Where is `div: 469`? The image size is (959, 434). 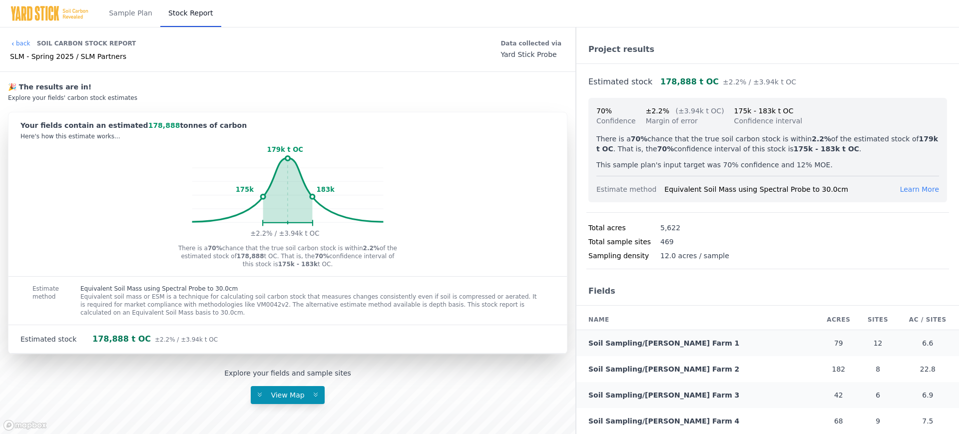 div: 469 is located at coordinates (667, 242).